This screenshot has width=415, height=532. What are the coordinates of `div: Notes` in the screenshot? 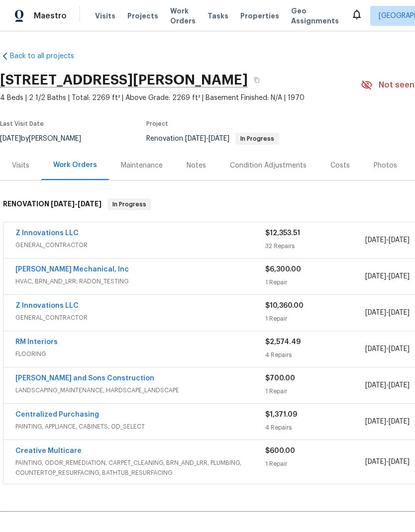 It's located at (196, 166).